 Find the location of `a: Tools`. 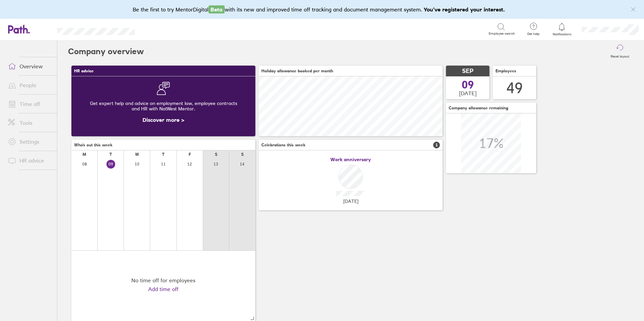

a: Tools is located at coordinates (29, 123).